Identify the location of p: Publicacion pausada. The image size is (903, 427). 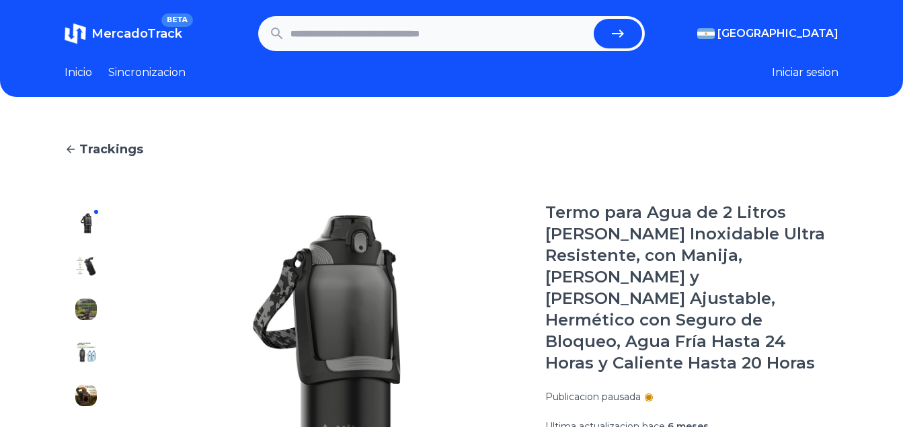
(593, 397).